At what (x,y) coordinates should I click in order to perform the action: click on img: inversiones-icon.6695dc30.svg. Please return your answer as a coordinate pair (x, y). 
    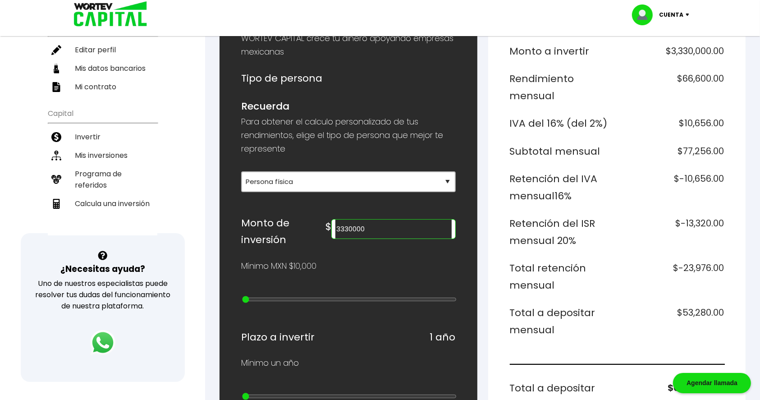
    Looking at the image, I should click on (56, 156).